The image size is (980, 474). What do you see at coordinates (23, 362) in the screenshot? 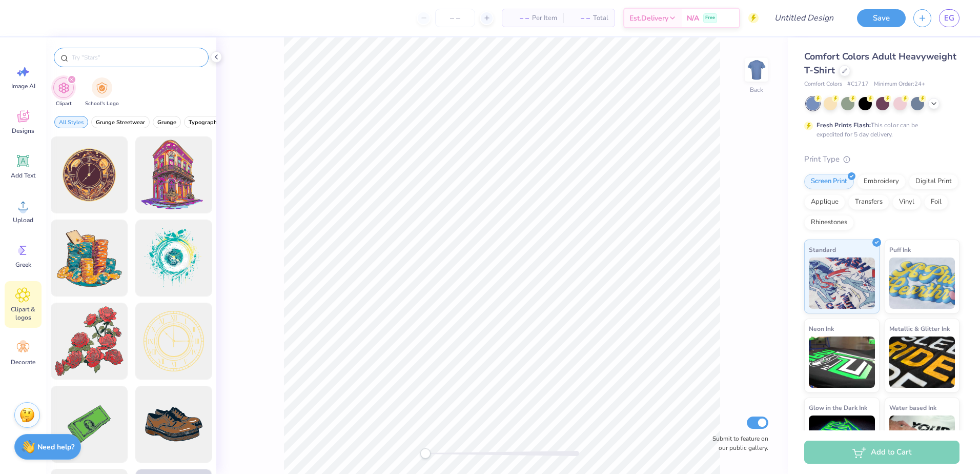
I see `span: Decorate` at bounding box center [23, 362].